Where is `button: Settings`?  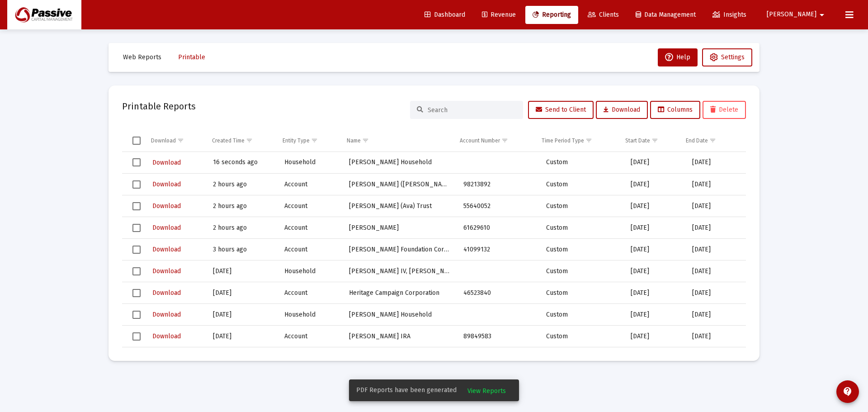 button: Settings is located at coordinates (727, 58).